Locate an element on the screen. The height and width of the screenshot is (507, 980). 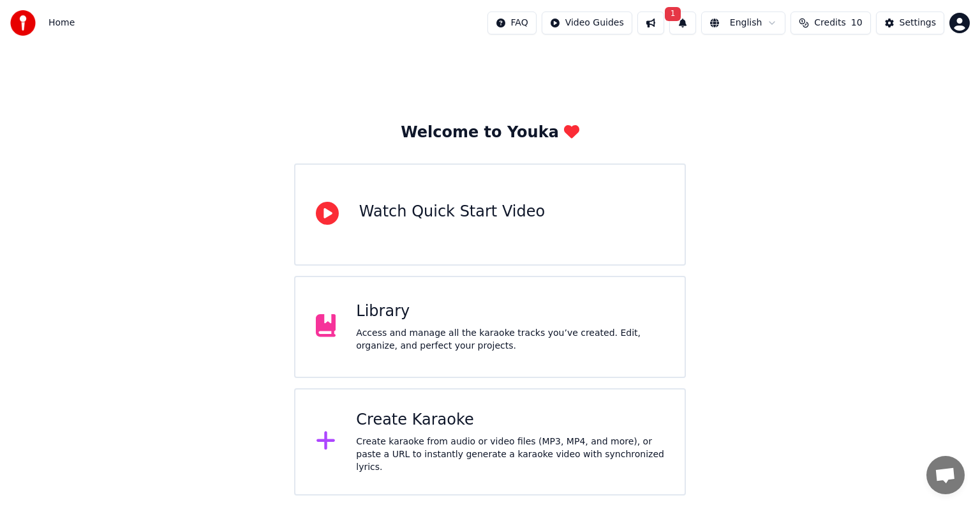
a: Open chat is located at coordinates (945, 475).